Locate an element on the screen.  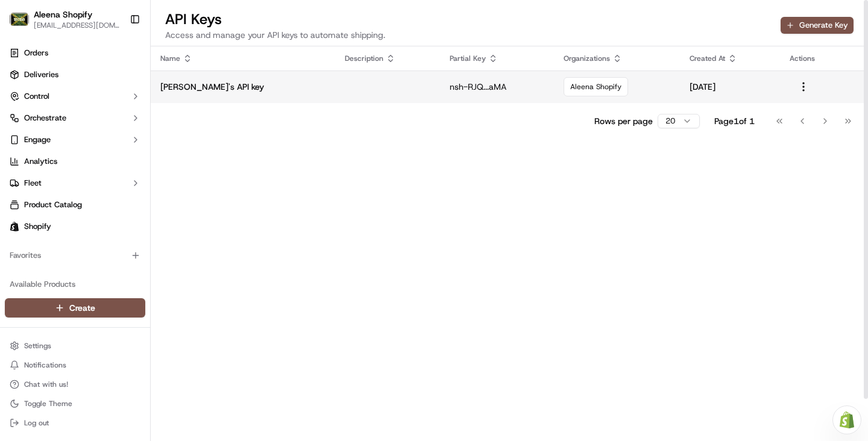
img: Aleena Shopify is located at coordinates (19, 19).